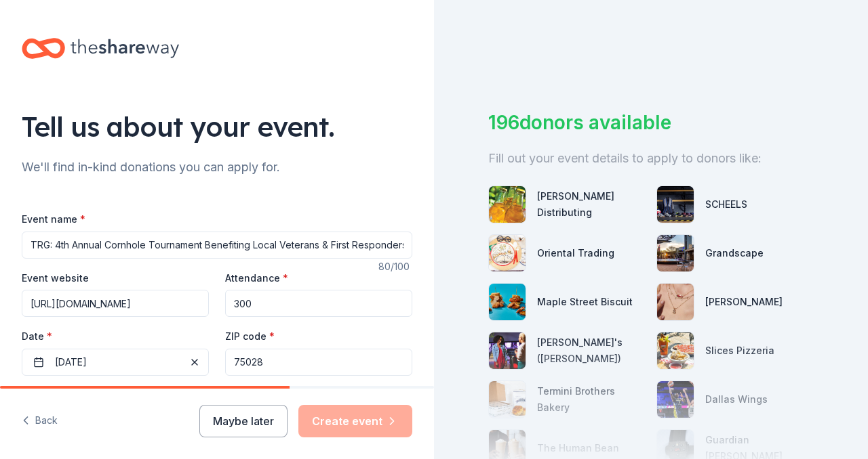 This screenshot has height=459, width=868. I want to click on img: photo for Oriental Trading, so click(507, 253).